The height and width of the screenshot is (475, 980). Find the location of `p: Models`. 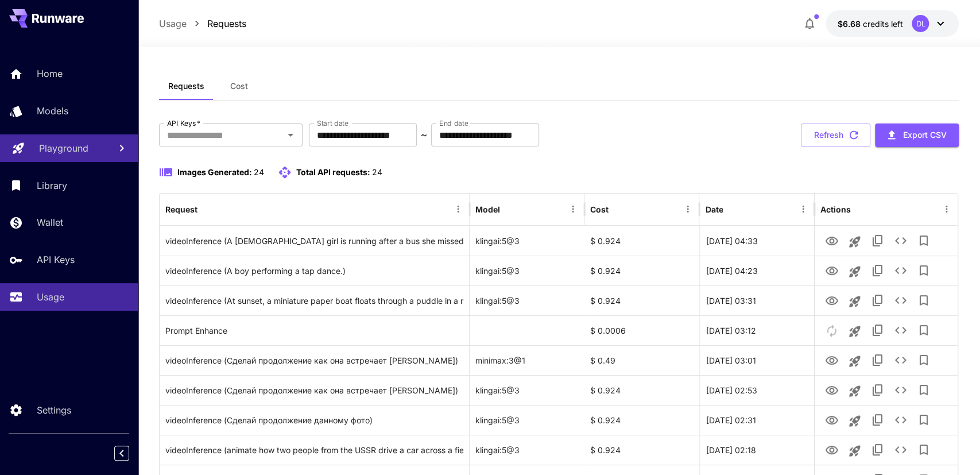

p: Models is located at coordinates (52, 111).